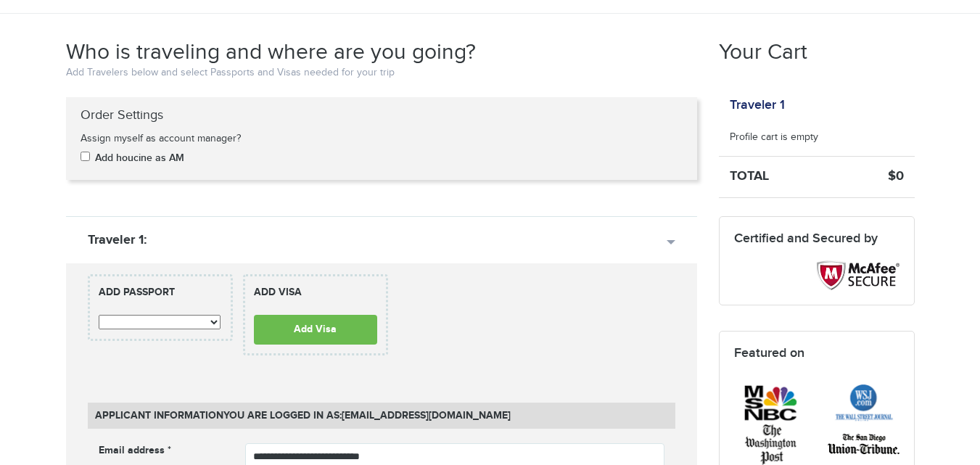 This screenshot has height=465, width=980. What do you see at coordinates (770, 402) in the screenshot?
I see `img: featured-msnbc.png` at bounding box center [770, 402].